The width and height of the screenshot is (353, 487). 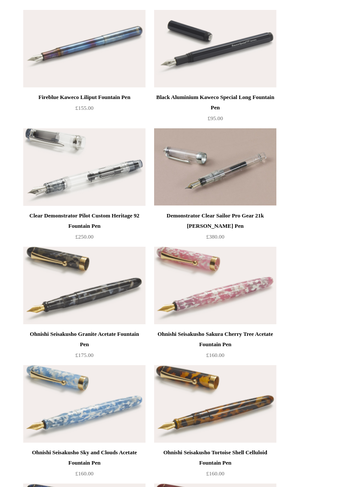 I want to click on img: Fireblue Kaweco Liliput Fountain Pen, so click(x=84, y=49).